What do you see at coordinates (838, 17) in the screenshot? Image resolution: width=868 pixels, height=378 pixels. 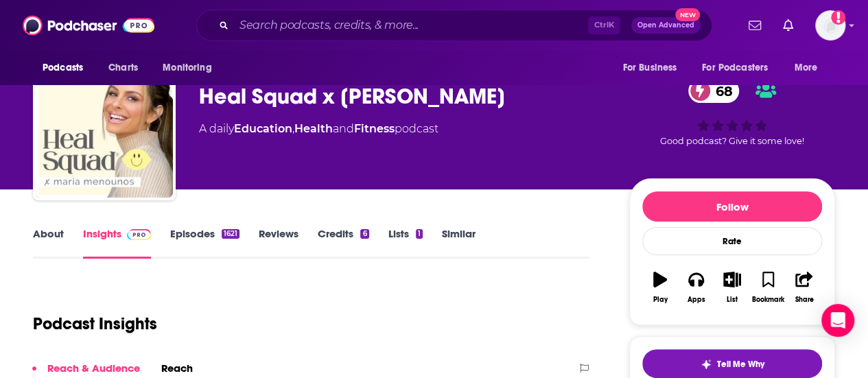 I see `svg: Add a profile image` at bounding box center [838, 17].